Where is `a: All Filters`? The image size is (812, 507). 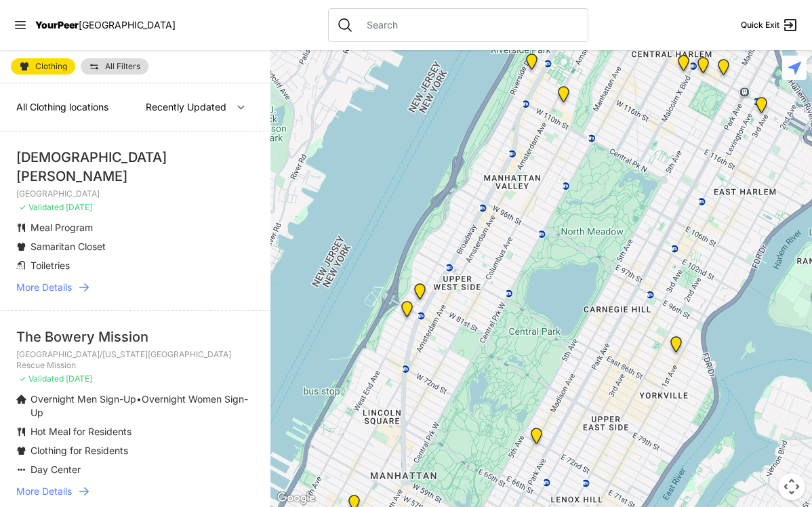 a: All Filters is located at coordinates (114, 66).